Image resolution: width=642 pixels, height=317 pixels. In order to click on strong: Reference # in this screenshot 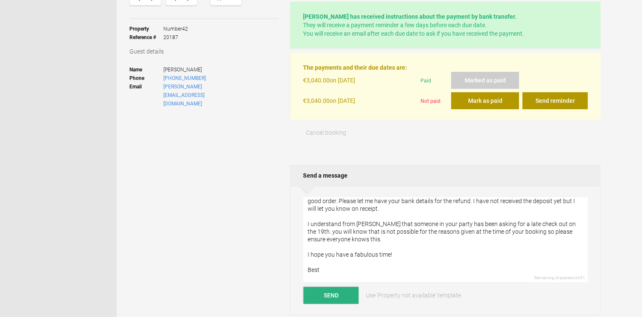, I will do `click(146, 37)`.